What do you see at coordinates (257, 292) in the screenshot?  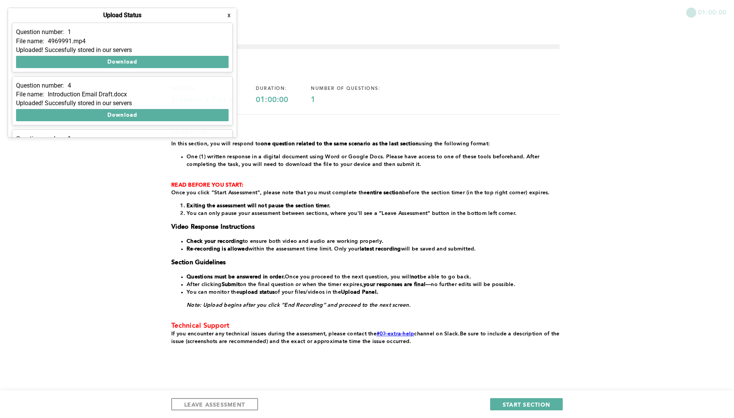 I see `strong: upload status` at bounding box center [257, 292].